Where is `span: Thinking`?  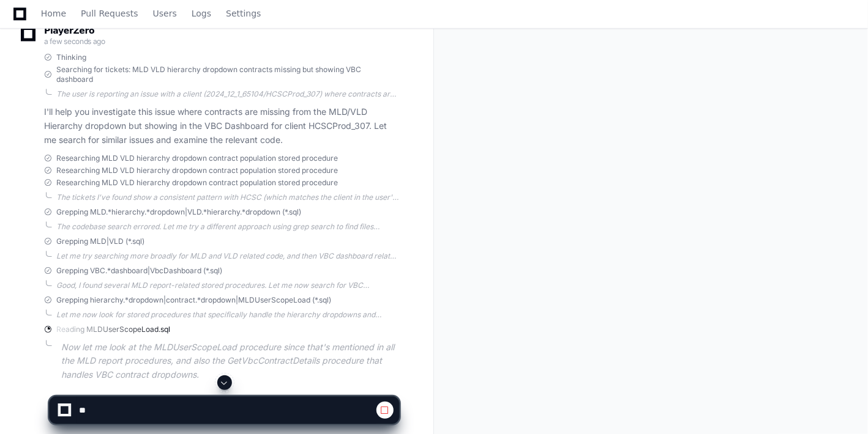
span: Thinking is located at coordinates (71, 57).